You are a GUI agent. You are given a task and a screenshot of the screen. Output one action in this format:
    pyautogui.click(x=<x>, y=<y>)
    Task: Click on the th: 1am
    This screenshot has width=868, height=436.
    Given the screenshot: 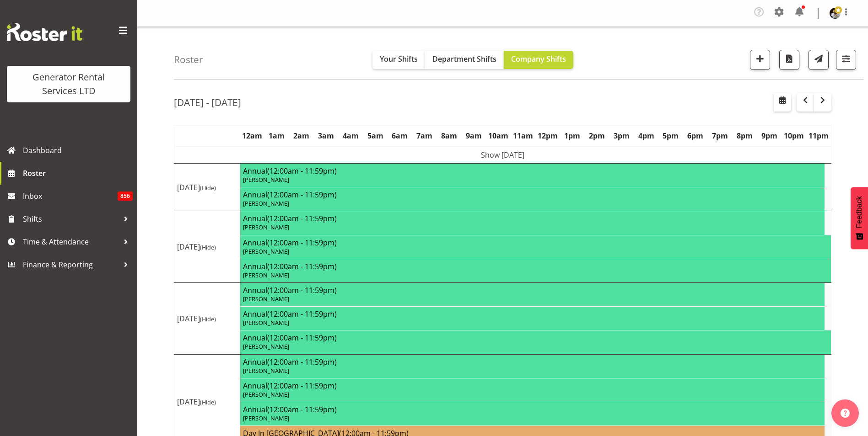 What is the action you would take?
    pyautogui.click(x=277, y=136)
    